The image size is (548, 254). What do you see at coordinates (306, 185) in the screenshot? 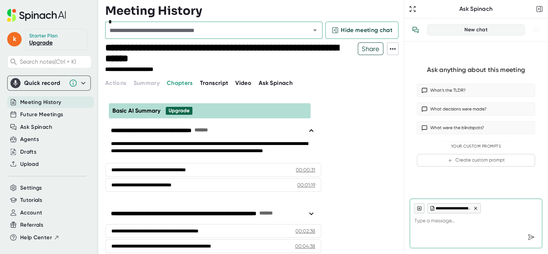
I see `div: 00:01:19` at bounding box center [306, 185].